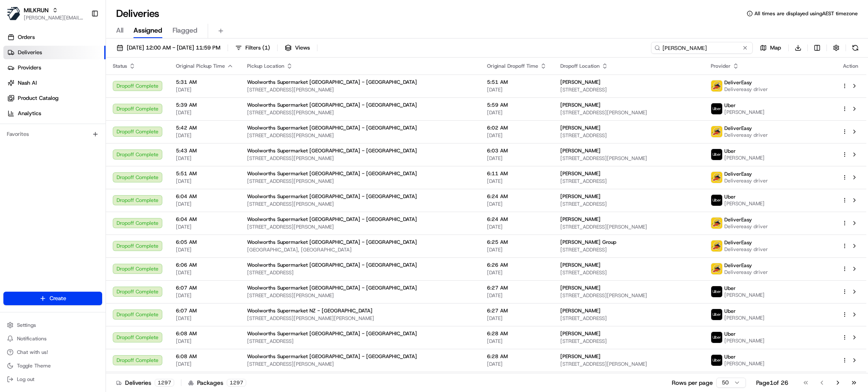  I want to click on span: 6:08 AM, so click(205, 357).